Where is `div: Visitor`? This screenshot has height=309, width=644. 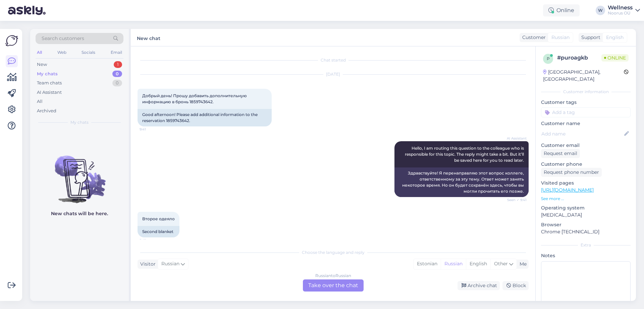 div: Visitor is located at coordinates (147, 264).